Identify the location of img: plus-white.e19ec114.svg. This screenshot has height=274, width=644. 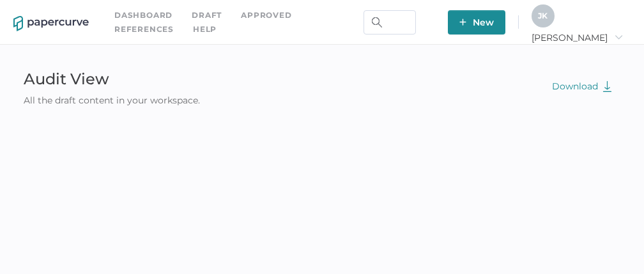
(462, 22).